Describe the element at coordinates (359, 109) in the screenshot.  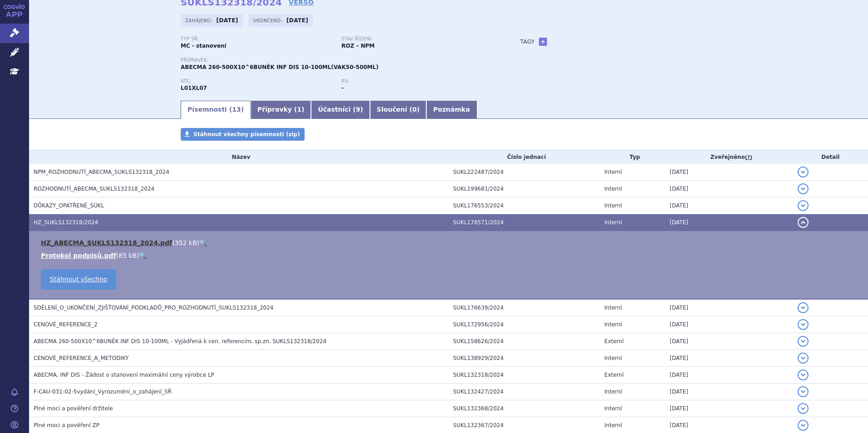
I see `span: 9` at that location.